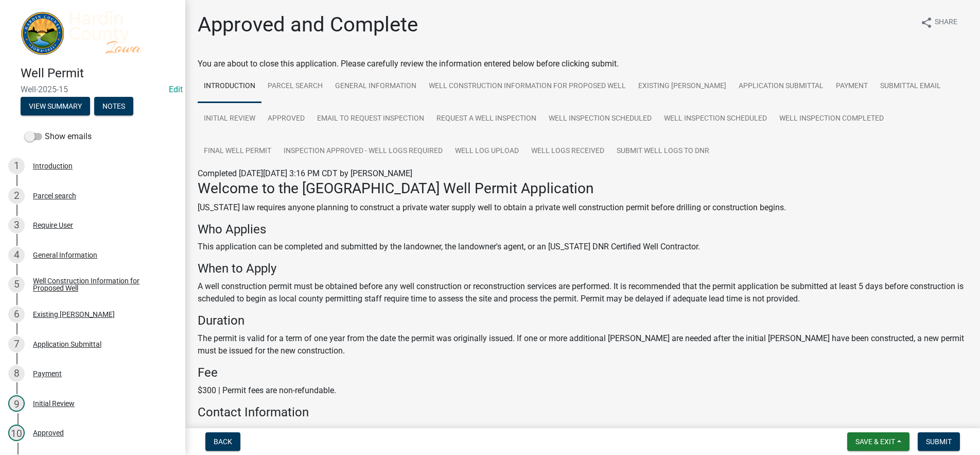 The height and width of the screenshot is (455, 980). I want to click on button: Notes, so click(114, 106).